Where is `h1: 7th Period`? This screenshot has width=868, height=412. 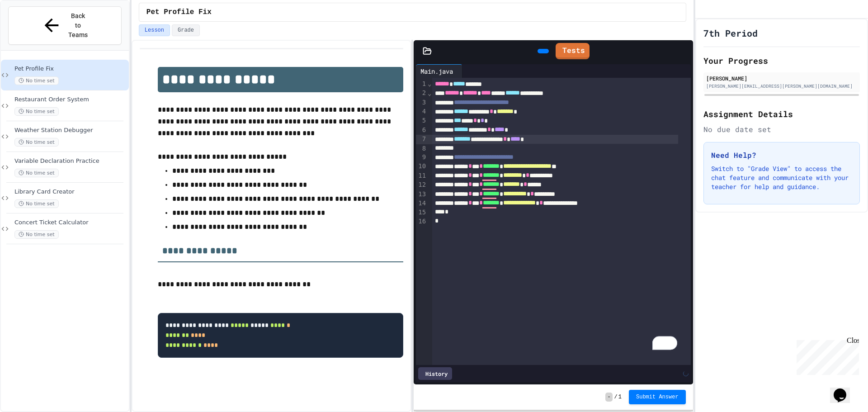
h1: 7th Period is located at coordinates (730, 33).